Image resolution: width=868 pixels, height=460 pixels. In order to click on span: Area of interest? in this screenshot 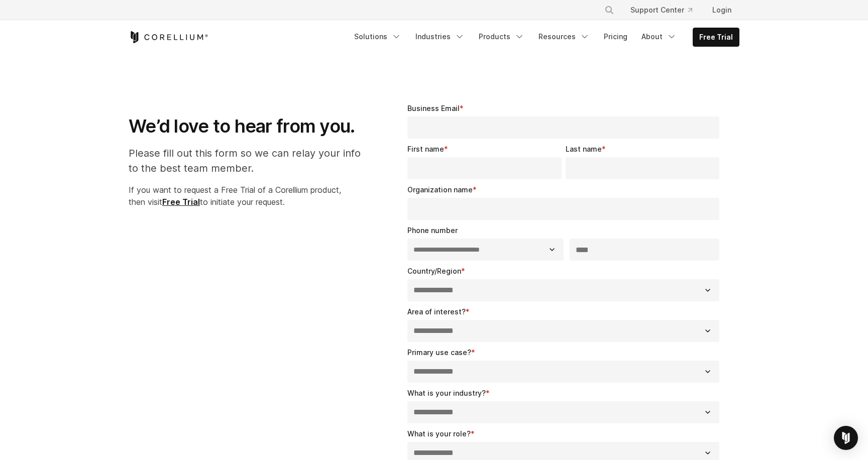, I will do `click(437, 312)`.